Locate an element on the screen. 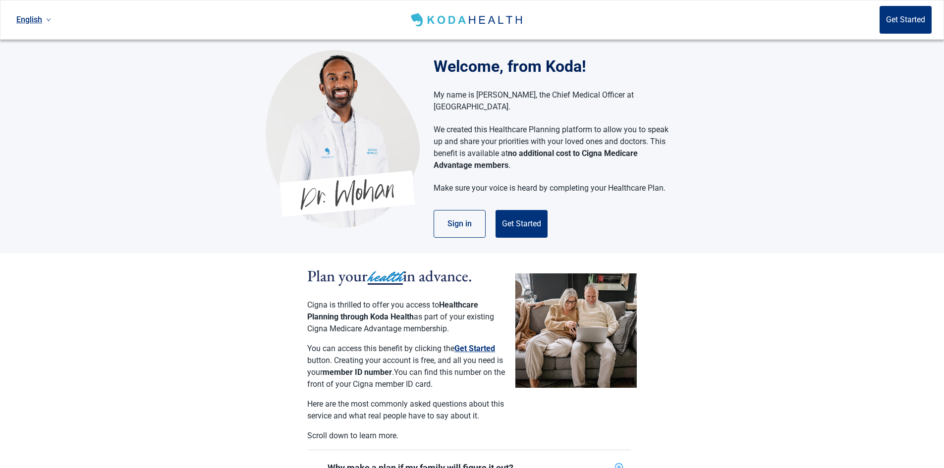 The image size is (944, 468). span: health is located at coordinates (385, 277).